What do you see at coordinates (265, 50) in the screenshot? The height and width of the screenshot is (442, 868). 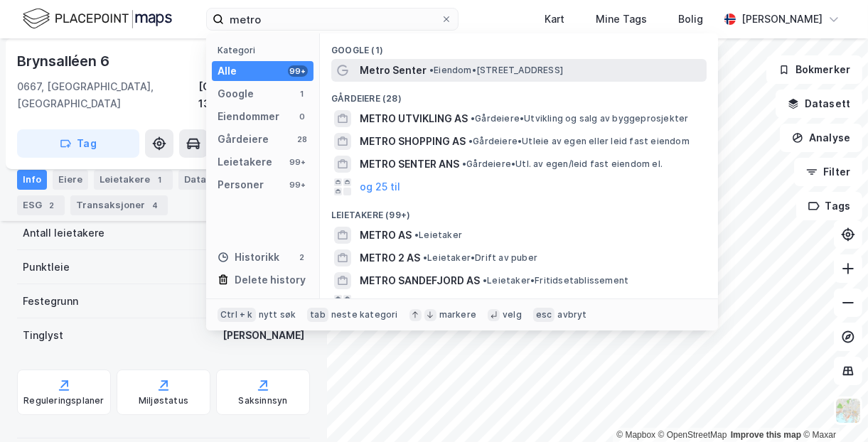 I see `div: Kategori` at bounding box center [265, 50].